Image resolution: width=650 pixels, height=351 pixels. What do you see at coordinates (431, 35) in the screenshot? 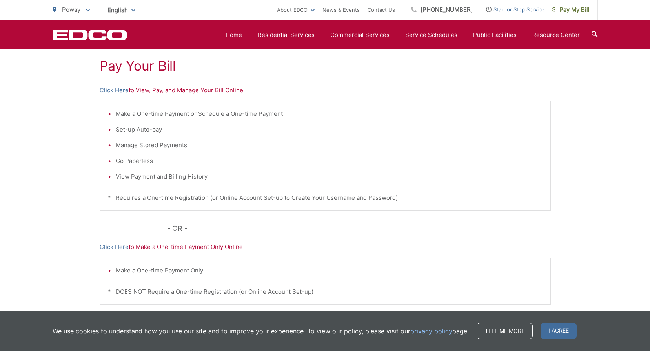
I see `a: Service Schedules` at bounding box center [431, 35].